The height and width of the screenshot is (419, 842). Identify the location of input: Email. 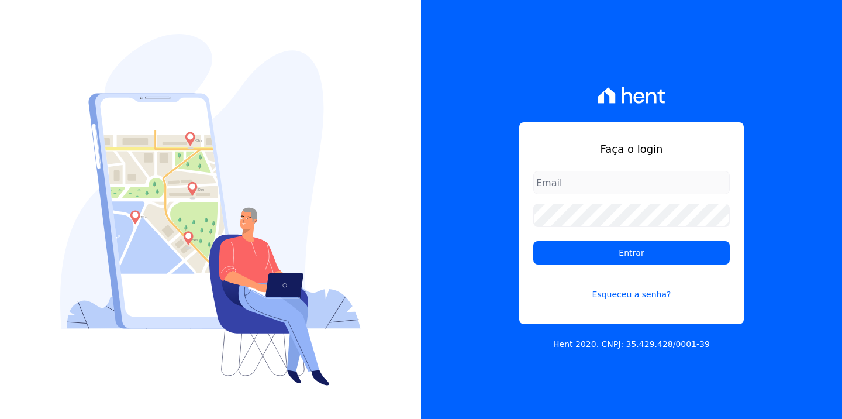
(631, 182).